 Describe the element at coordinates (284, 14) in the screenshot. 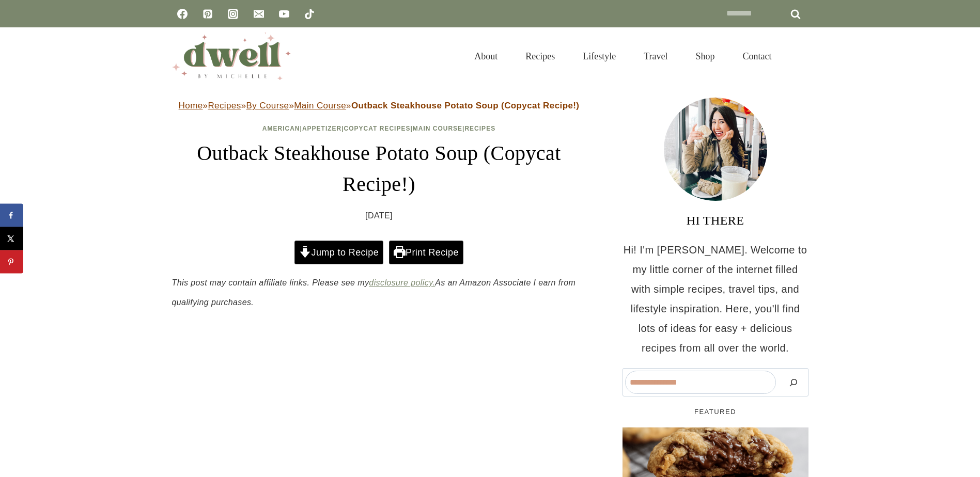

I see `a: YouTube` at that location.